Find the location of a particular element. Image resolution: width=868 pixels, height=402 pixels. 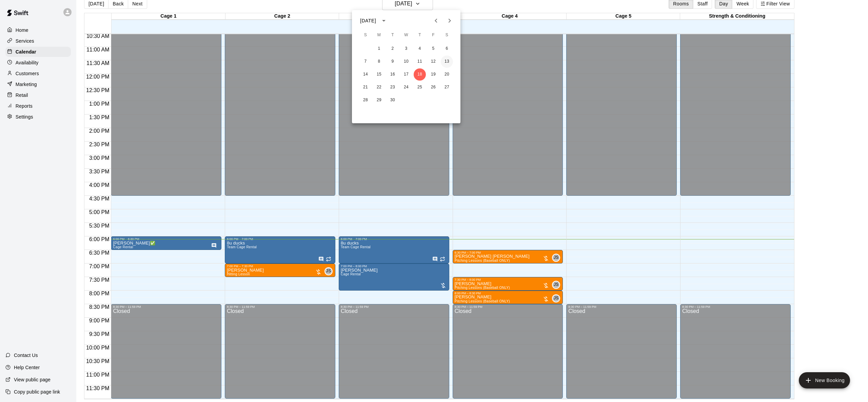

button: 13 is located at coordinates (447, 62).